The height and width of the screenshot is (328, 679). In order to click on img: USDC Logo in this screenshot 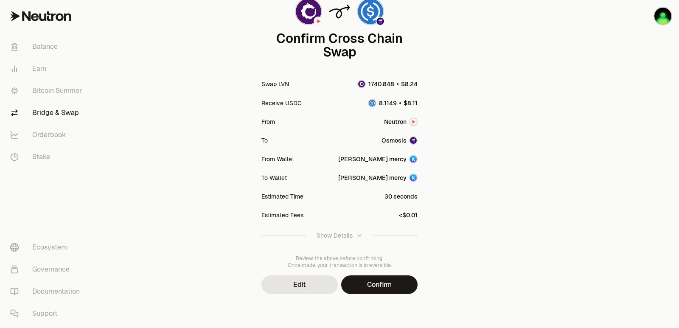, I will do `click(372, 103)`.